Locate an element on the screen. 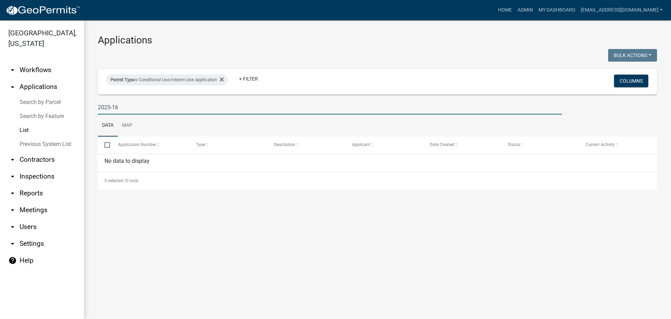 Image resolution: width=671 pixels, height=319 pixels. span: Permit Type is located at coordinates (122, 79).